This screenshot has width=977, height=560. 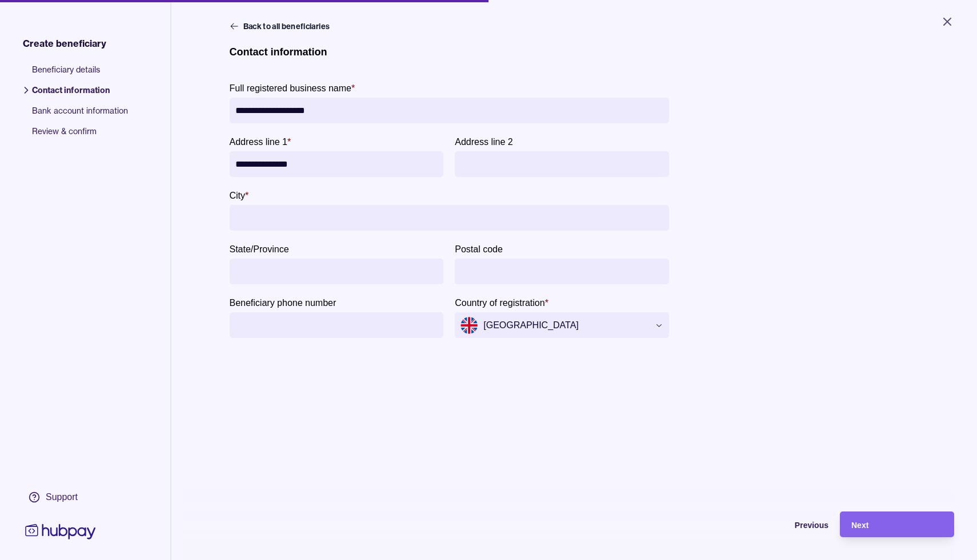 I want to click on span: Create beneficiary, so click(x=65, y=44).